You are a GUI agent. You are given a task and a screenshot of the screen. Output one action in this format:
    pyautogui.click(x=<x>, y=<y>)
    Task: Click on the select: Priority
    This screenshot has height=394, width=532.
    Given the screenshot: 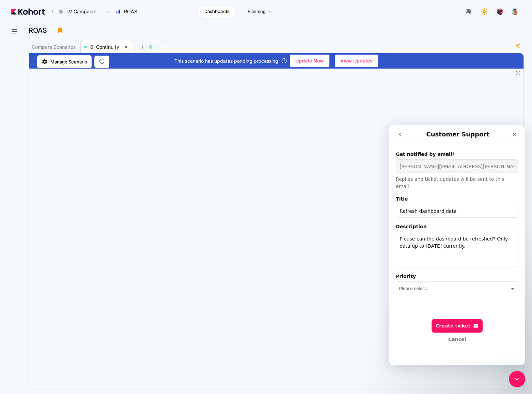 What is the action you would take?
    pyautogui.click(x=68, y=163)
    